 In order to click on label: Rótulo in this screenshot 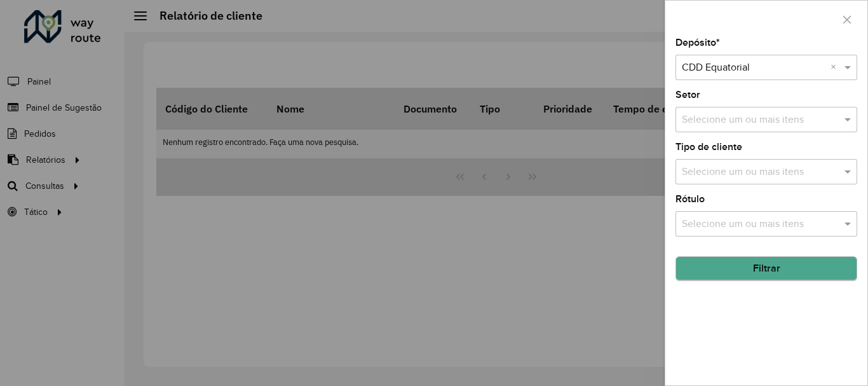, I will do `click(690, 199)`.